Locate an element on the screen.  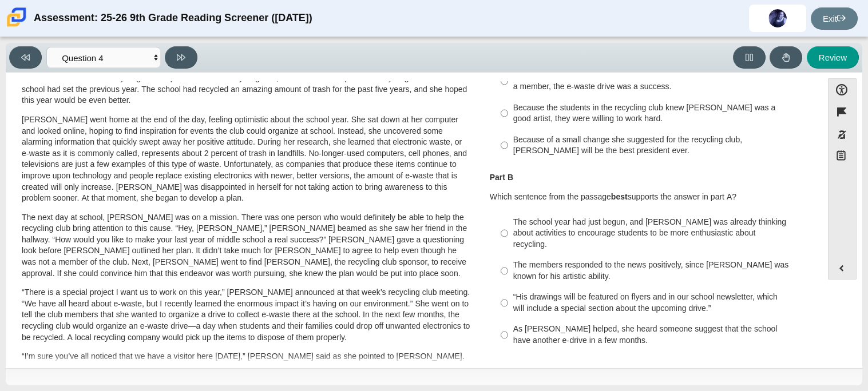
button: Notepad is located at coordinates (842, 157).